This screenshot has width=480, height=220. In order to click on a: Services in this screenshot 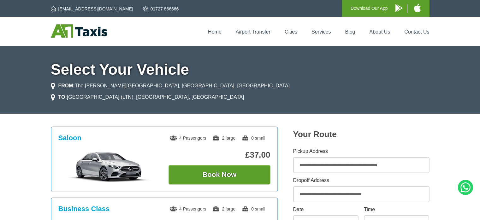, I will do `click(321, 32)`.